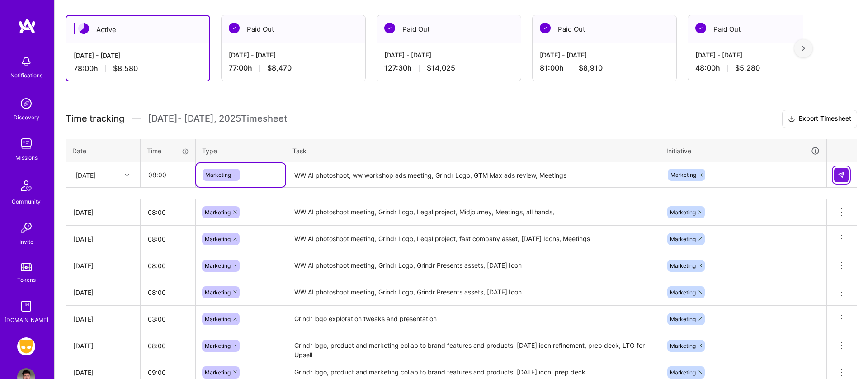 This screenshot has height=379, width=868. What do you see at coordinates (27, 117) in the screenshot?
I see `div: Discovery` at bounding box center [27, 117].